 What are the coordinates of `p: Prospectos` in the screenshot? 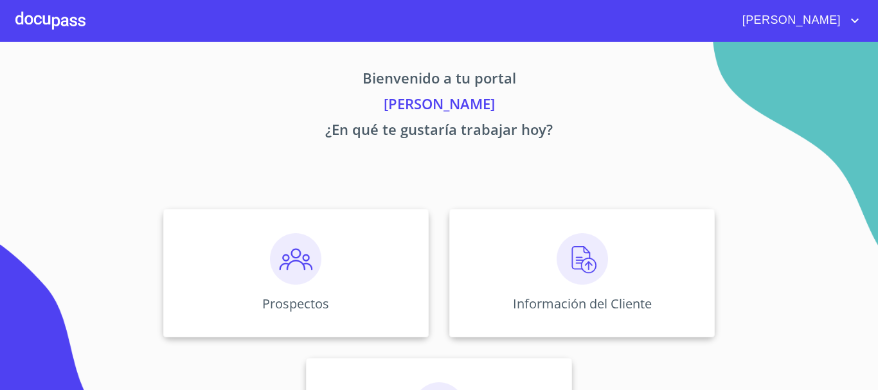 It's located at (296, 303).